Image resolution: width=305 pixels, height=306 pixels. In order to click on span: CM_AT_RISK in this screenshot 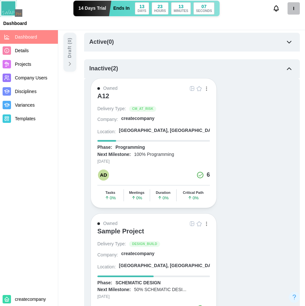, I will do `click(143, 109)`.